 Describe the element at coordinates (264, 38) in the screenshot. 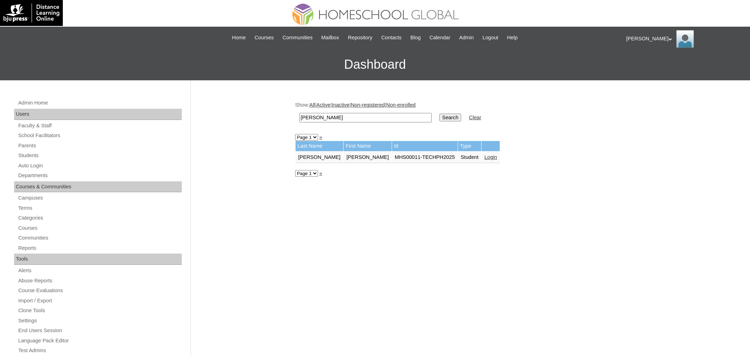

I see `span: Courses` at that location.